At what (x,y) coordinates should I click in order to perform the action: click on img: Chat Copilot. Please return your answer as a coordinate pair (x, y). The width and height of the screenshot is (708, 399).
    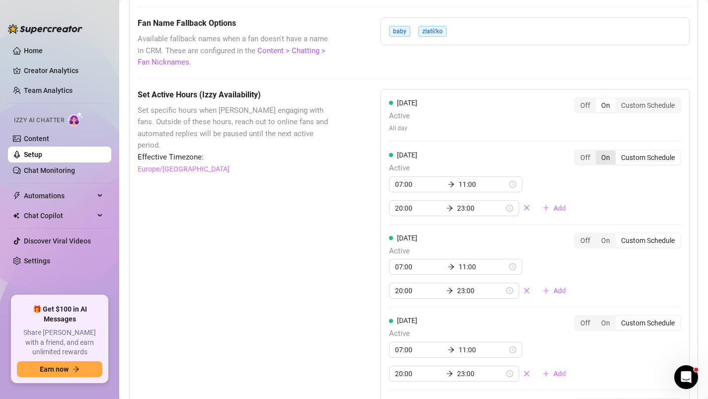
    Looking at the image, I should click on (16, 216).